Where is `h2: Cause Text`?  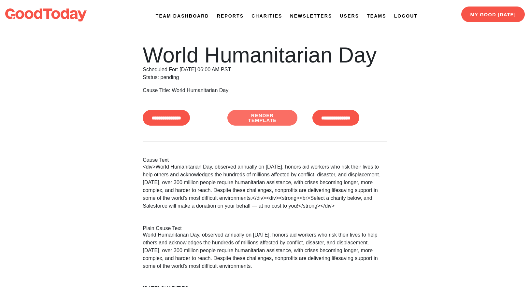 h2: Cause Text is located at coordinates (265, 160).